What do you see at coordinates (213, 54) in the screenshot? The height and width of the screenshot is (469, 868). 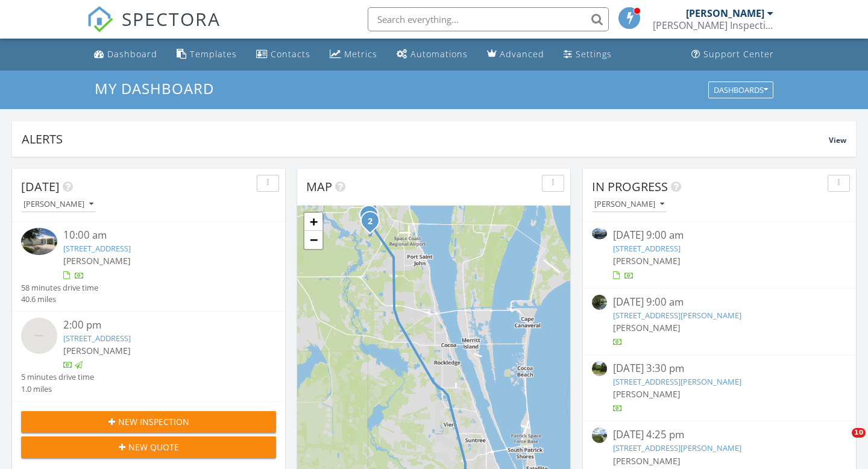 I see `div: Templates` at bounding box center [213, 54].